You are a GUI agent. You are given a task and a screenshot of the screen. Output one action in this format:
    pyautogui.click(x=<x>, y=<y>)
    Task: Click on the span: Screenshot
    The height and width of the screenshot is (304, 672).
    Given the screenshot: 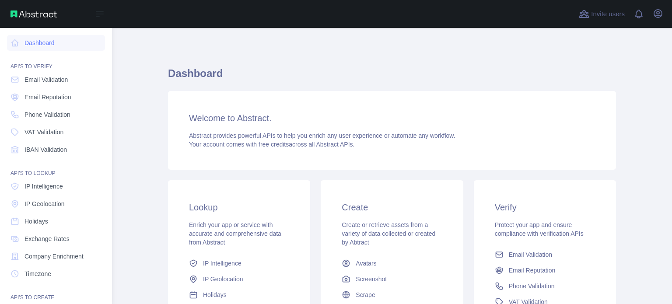 What is the action you would take?
    pyautogui.click(x=371, y=279)
    